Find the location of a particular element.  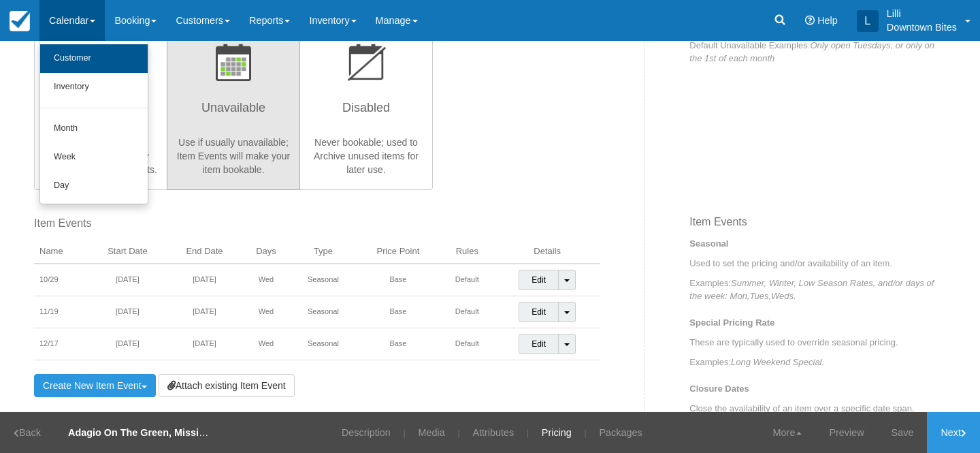

a: Save is located at coordinates (903, 432).